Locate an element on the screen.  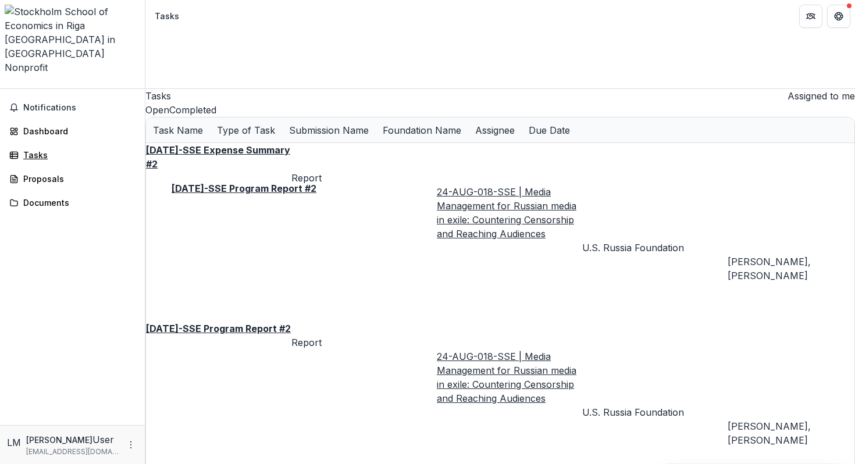
button: Partners is located at coordinates (810, 16).